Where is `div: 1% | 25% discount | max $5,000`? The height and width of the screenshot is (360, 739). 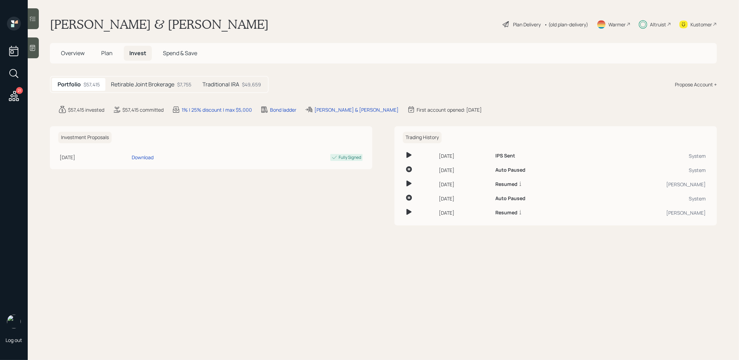 div: 1% | 25% discount | max $5,000 is located at coordinates (217, 110).